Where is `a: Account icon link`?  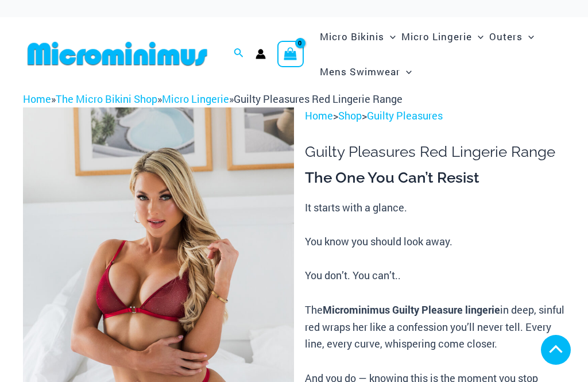
a: Account icon link is located at coordinates (261, 54).